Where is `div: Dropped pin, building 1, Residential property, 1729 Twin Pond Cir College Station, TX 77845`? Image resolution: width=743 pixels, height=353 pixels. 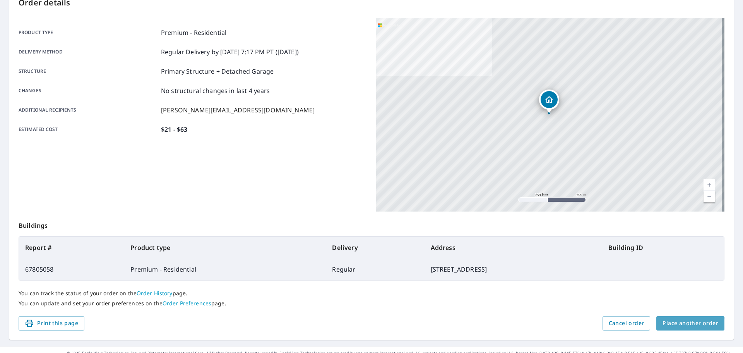
div: Dropped pin, building 1, Residential property, 1729 Twin Pond Cir College Station, TX 77845 is located at coordinates (549, 101).